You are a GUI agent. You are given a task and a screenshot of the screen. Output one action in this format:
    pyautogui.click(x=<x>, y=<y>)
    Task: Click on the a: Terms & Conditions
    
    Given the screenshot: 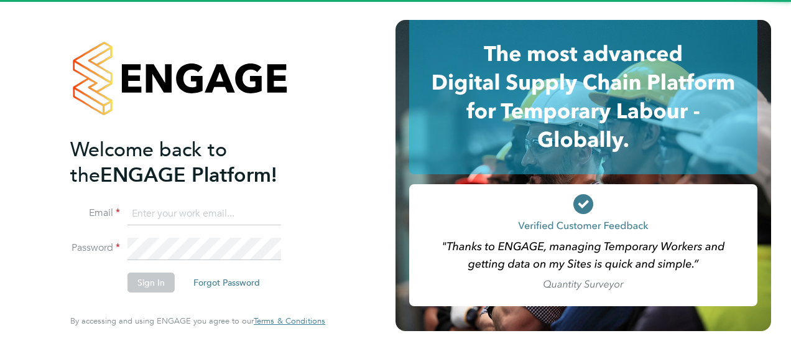 What is the action you would take?
    pyautogui.click(x=289, y=321)
    